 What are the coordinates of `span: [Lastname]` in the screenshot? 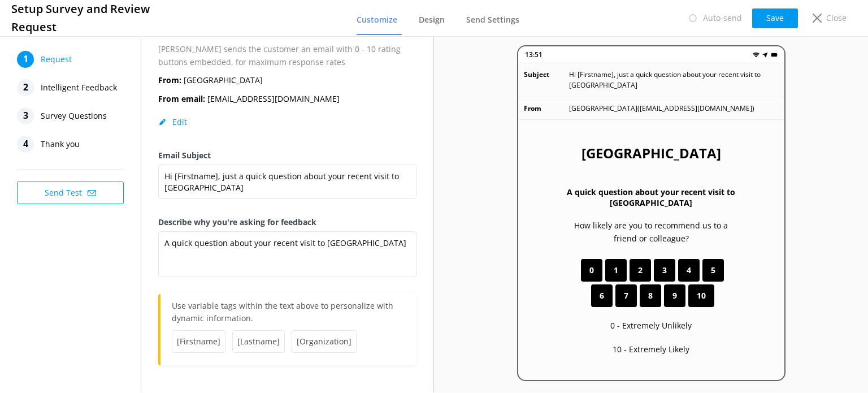 It's located at (258, 341).